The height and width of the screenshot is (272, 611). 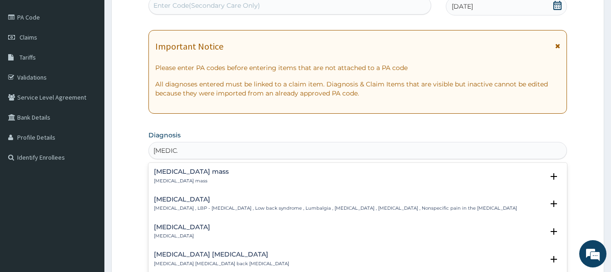 I want to click on img: d_794563401_company_1708531726252_794563401, so click(x=27, y=57).